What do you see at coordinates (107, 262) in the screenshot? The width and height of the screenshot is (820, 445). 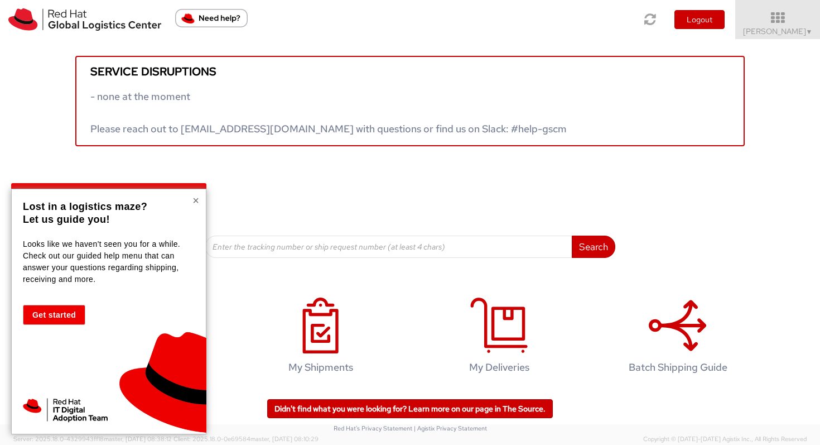 I see `p: Looks like we haven't seen you for a while. Check out our guided help menu that can answer your q...` at bounding box center [107, 262].